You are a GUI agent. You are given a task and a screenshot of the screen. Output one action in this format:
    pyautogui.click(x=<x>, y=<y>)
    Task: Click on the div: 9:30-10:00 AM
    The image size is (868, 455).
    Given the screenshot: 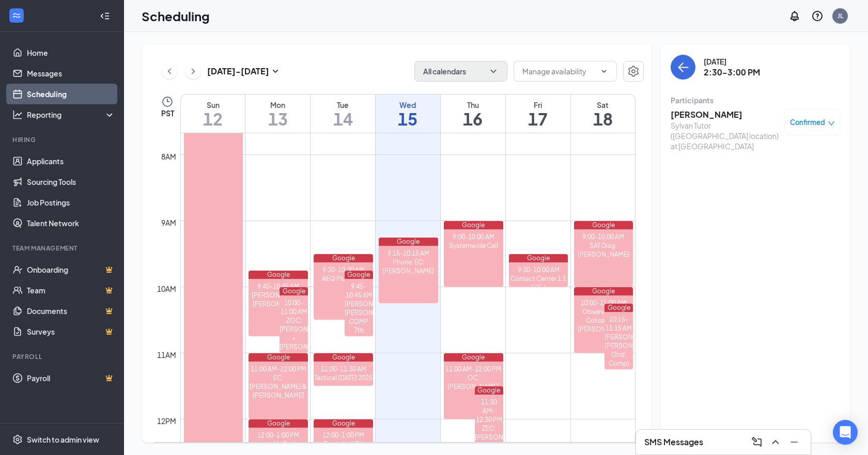 What is the action you would take?
    pyautogui.click(x=538, y=270)
    